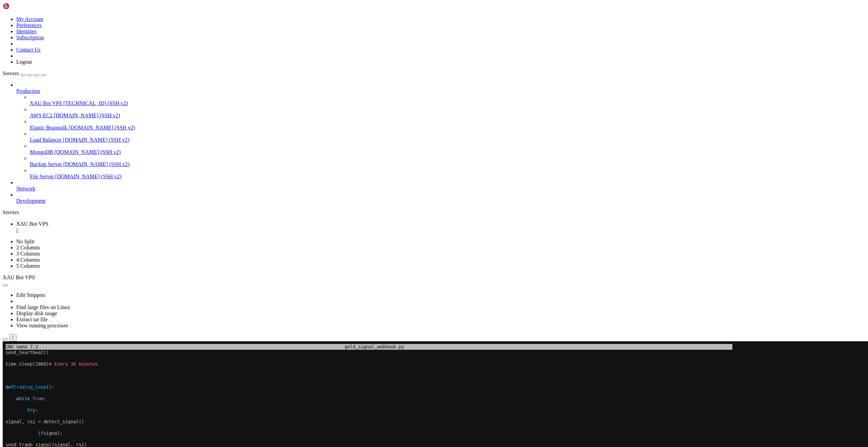 This screenshot has width=868, height=447. I want to click on a: My Account, so click(30, 19).